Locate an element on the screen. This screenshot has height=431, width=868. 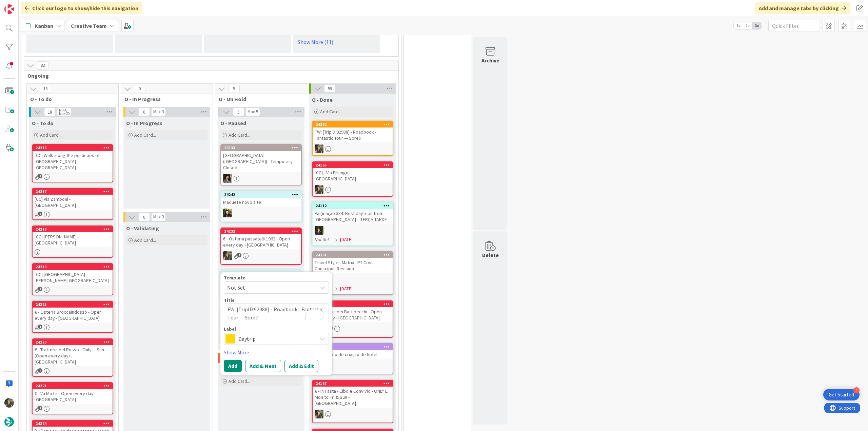
span: 2 is located at coordinates (239, 255).